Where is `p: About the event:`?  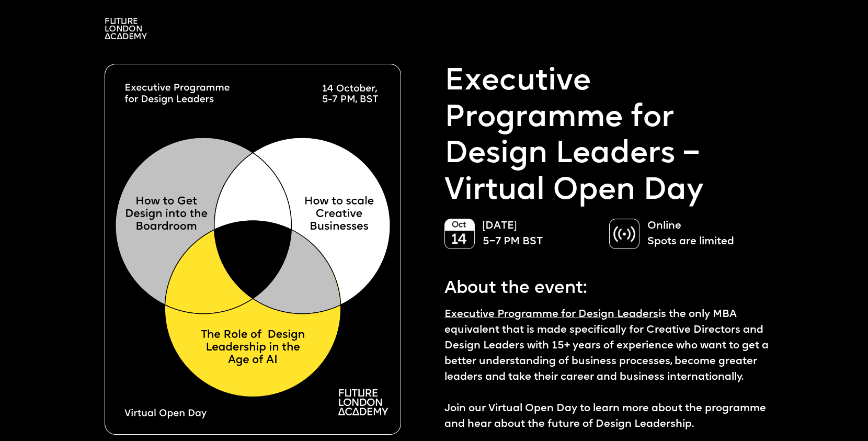
p: About the event: is located at coordinates (609, 286).